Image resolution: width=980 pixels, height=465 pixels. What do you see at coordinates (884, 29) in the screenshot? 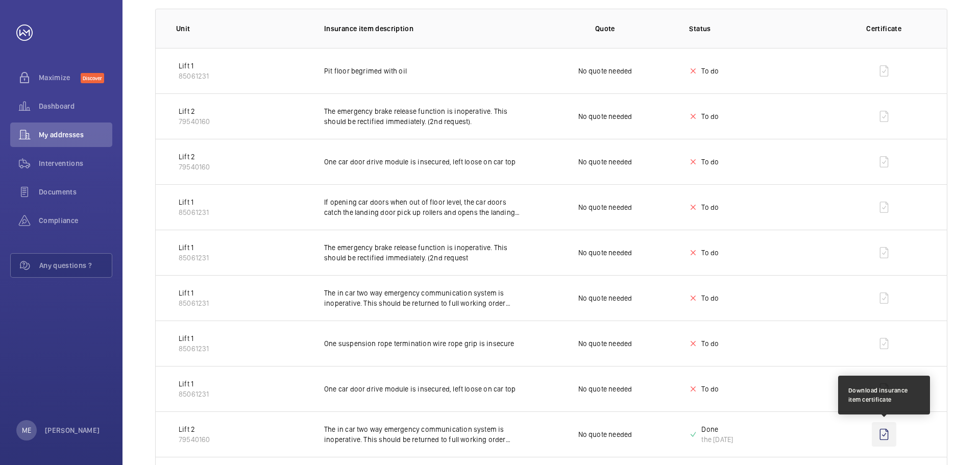
I see `p: Certificate` at bounding box center [884, 29].